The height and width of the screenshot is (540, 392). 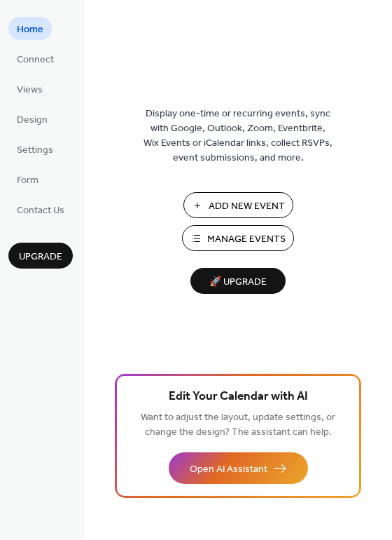 What do you see at coordinates (29, 88) in the screenshot?
I see `a: Views` at bounding box center [29, 88].